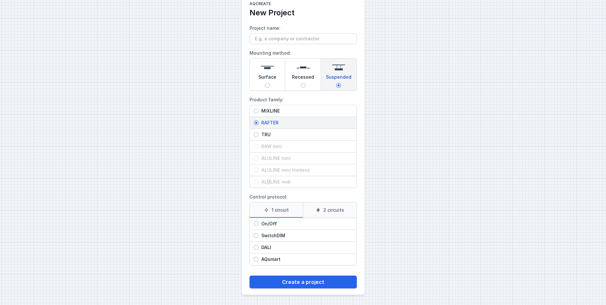 This screenshot has height=305, width=606. I want to click on img: recessed.svg, so click(303, 67).